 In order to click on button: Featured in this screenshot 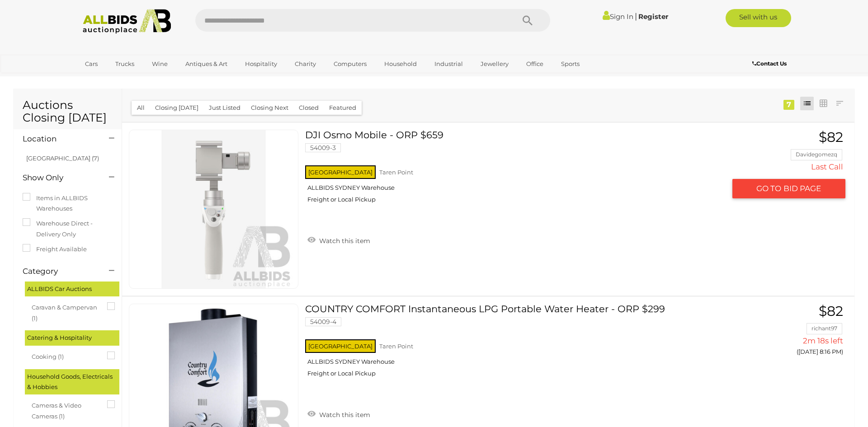, I will do `click(343, 108)`.